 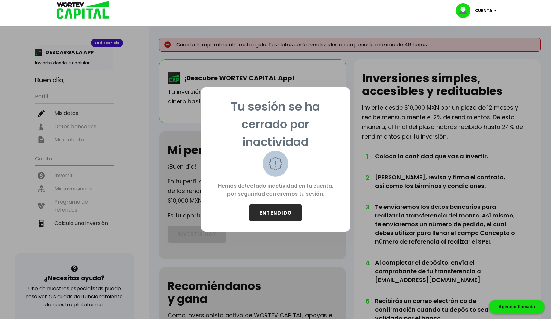 I want to click on button: ENTENDIDO, so click(x=276, y=213).